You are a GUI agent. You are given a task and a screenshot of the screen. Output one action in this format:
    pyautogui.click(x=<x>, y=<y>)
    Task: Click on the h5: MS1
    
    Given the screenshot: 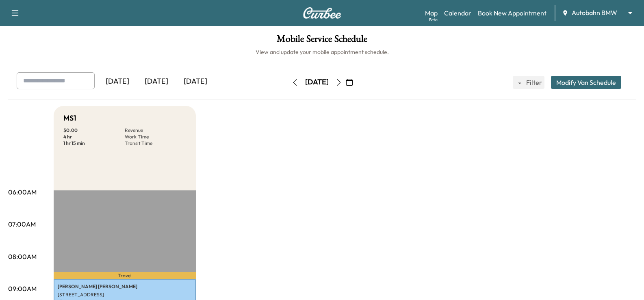 What is the action you would take?
    pyautogui.click(x=70, y=118)
    